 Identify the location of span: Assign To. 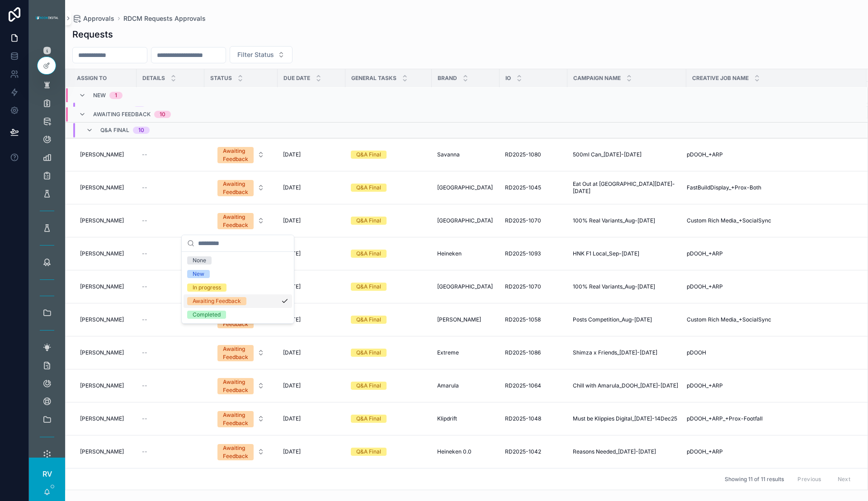
(92, 78).